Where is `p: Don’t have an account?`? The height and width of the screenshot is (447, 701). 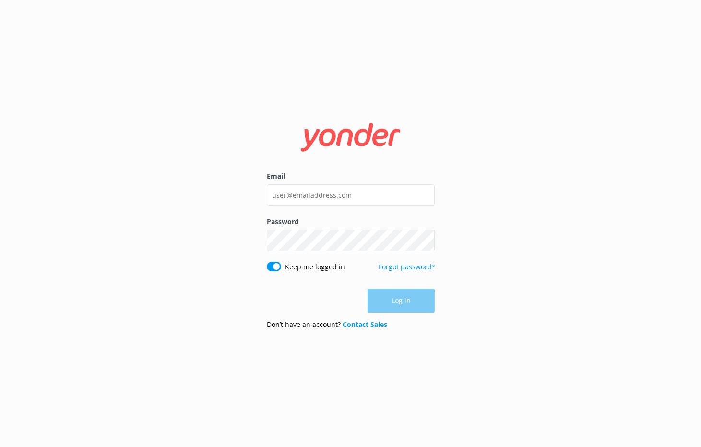
p: Don’t have an account? is located at coordinates (327, 324).